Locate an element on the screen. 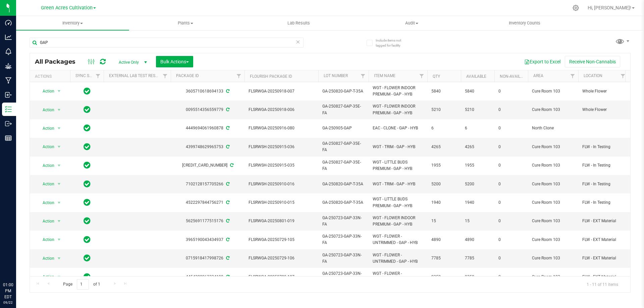  span: 6 is located at coordinates (444, 128).